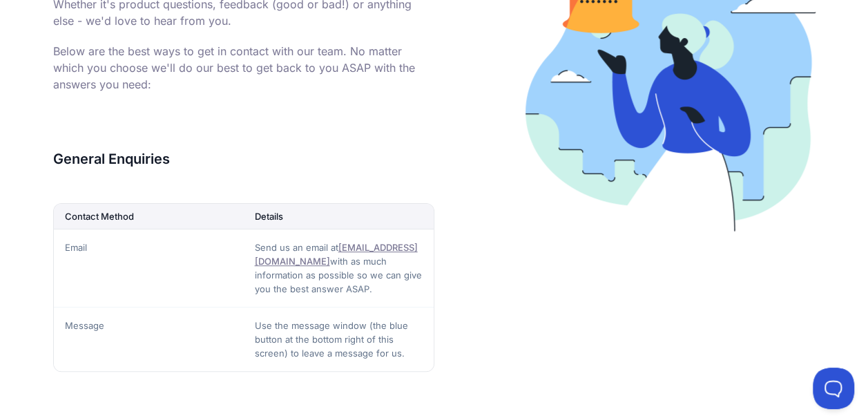  What do you see at coordinates (148, 338) in the screenshot?
I see `td: Message` at bounding box center [148, 338].